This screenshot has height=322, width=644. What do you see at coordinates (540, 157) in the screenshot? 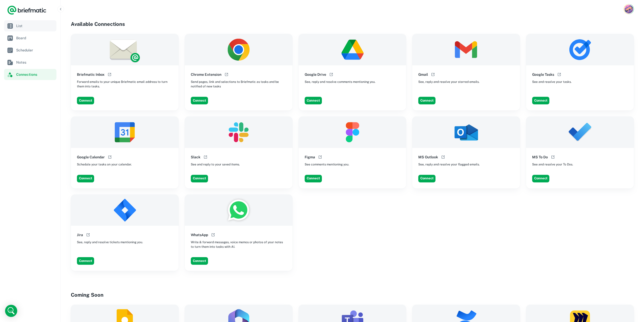
I see `h6: MS To Do` at bounding box center [540, 157].